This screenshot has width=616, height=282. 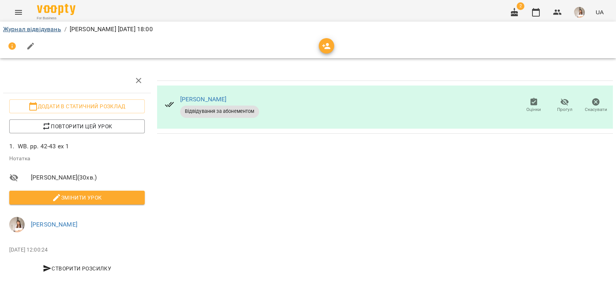 I want to click on span: Оцінки, so click(x=534, y=109).